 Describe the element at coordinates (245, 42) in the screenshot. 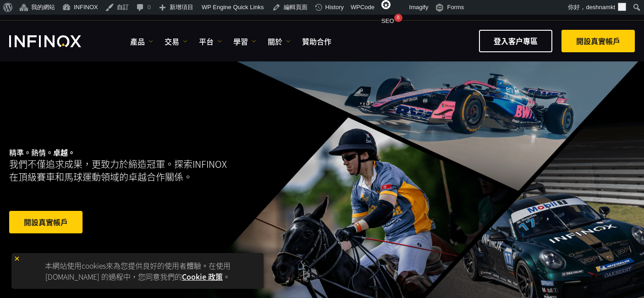

I see `a: 學習` at that location.